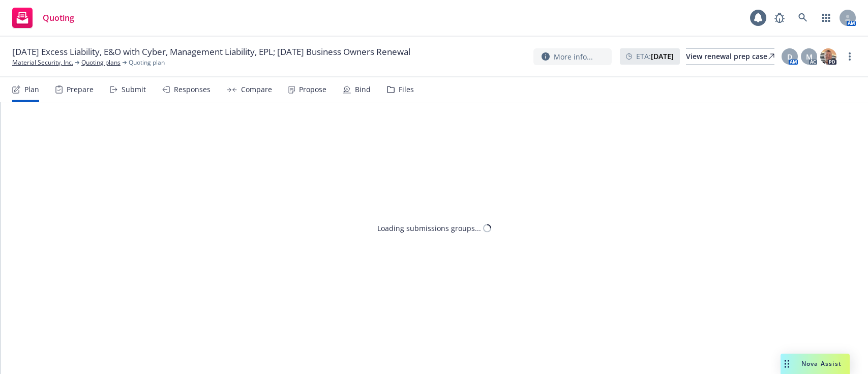 This screenshot has width=868, height=374. I want to click on span: D, so click(790, 56).